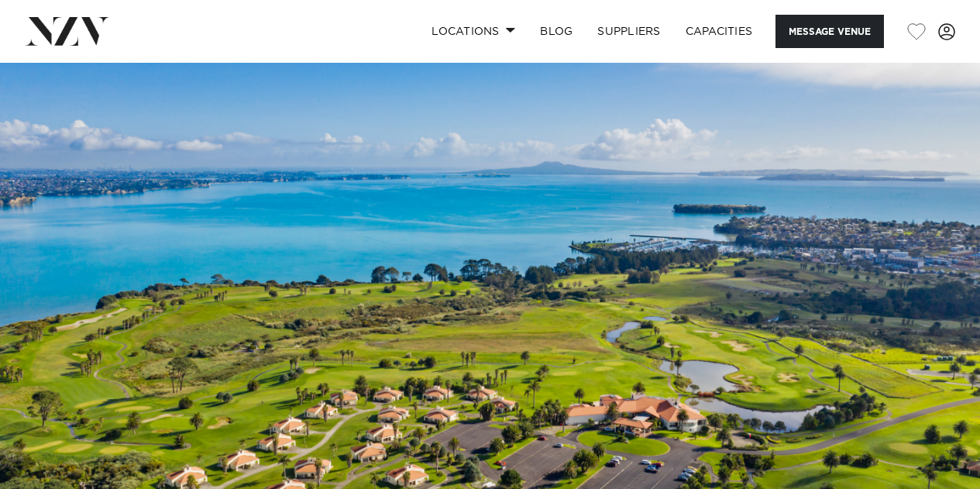 This screenshot has width=980, height=489. What do you see at coordinates (473, 31) in the screenshot?
I see `a: Locations` at bounding box center [473, 31].